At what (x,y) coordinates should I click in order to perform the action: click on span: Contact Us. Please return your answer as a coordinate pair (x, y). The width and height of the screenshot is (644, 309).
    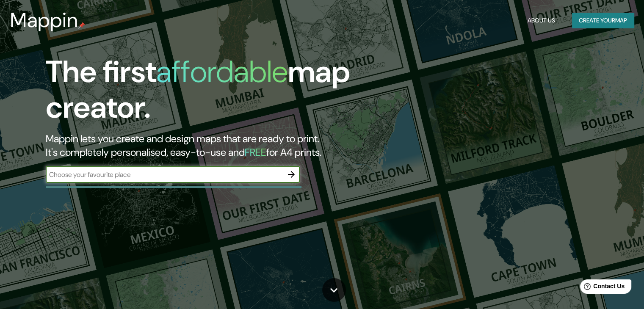
    Looking at the image, I should click on (40, 10).